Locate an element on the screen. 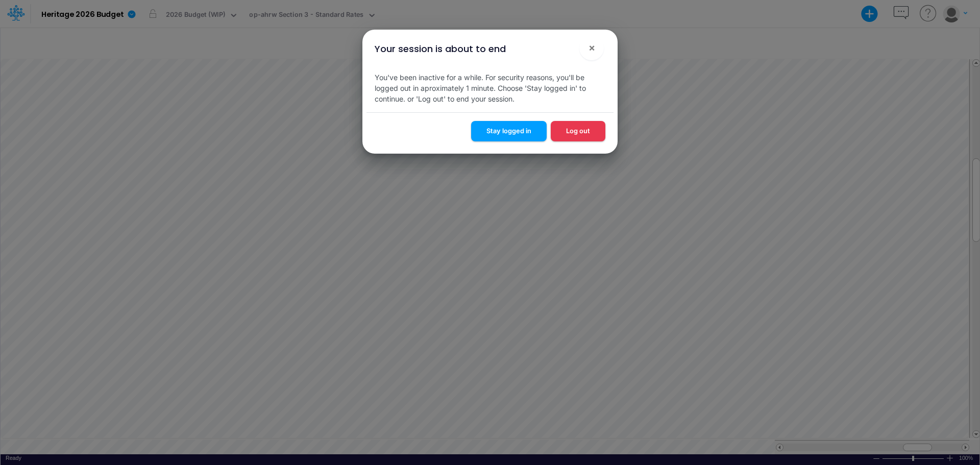  button: Log out is located at coordinates (578, 131).